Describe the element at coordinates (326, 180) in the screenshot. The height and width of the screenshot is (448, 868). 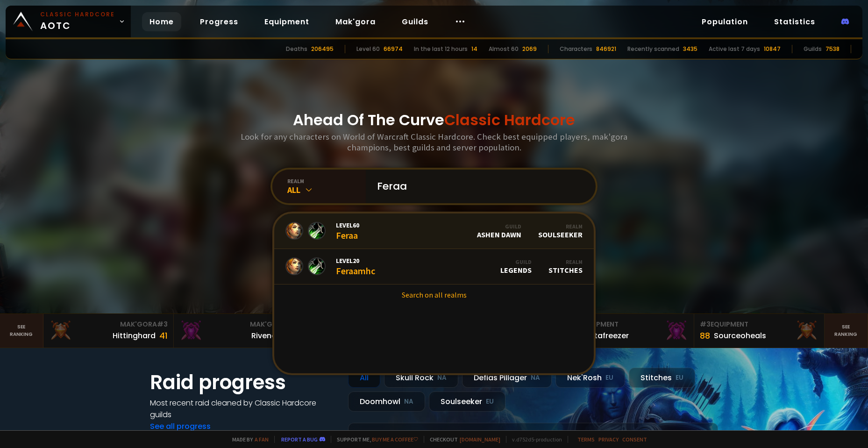
I see `div: realm` at that location.